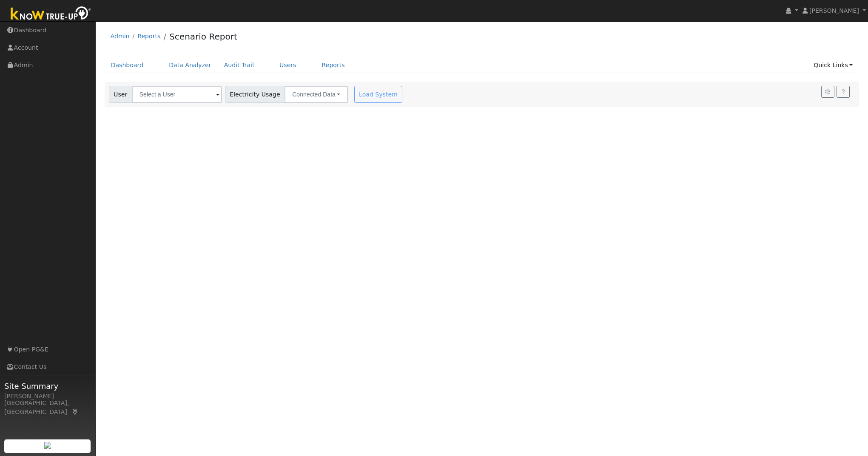 The image size is (868, 456). I want to click on button: Connected Data, so click(316, 94).